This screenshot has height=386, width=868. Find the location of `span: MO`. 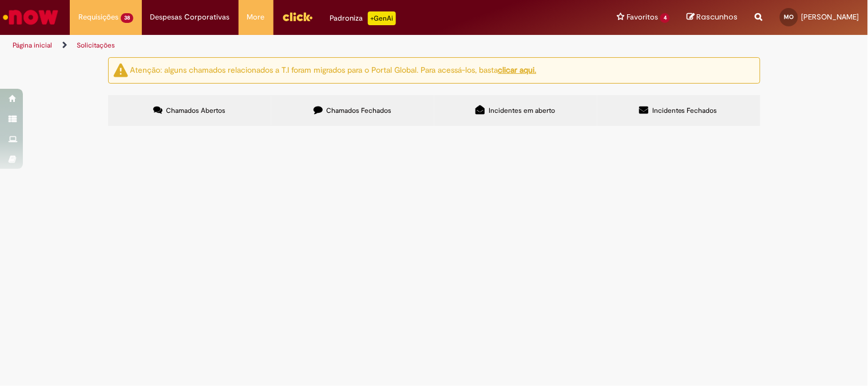

span: MO is located at coordinates (789, 16).